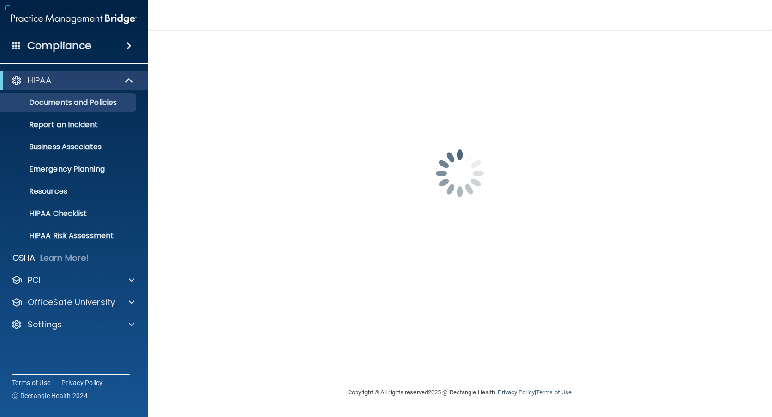 The image size is (772, 417). What do you see at coordinates (50, 395) in the screenshot?
I see `span: Ⓒ Rectangle Health 2024` at bounding box center [50, 395].